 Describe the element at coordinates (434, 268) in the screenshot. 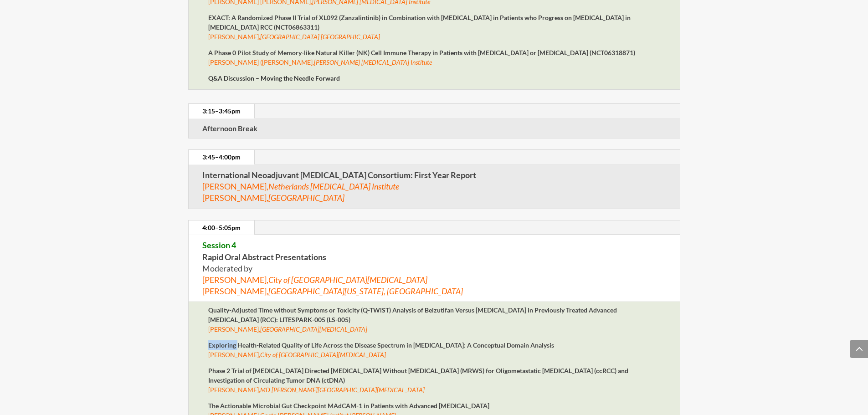

I see `p: Moderated by` at that location.